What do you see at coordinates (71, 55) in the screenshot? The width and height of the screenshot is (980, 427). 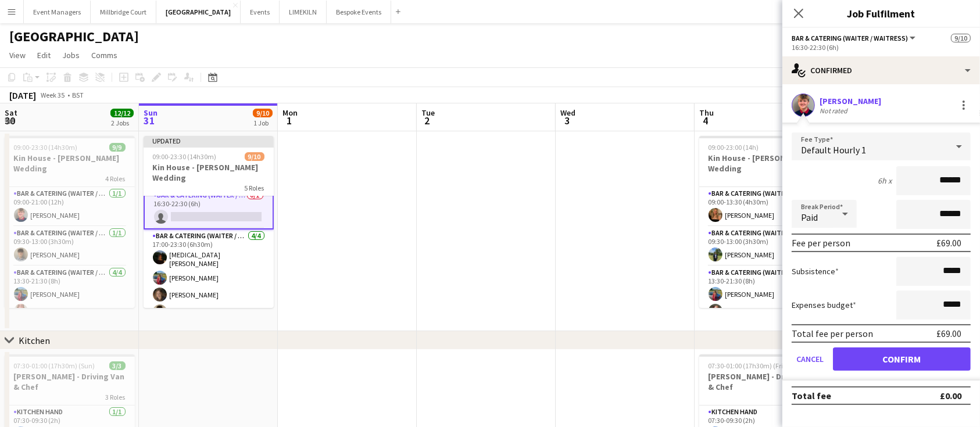 I see `a: Jobs` at bounding box center [71, 55].